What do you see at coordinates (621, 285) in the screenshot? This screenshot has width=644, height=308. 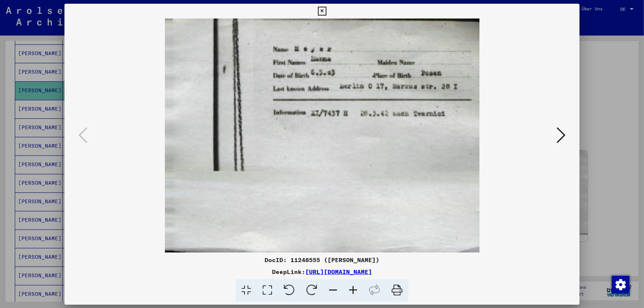 I see `div: Zustimmung ändern` at bounding box center [621, 285].